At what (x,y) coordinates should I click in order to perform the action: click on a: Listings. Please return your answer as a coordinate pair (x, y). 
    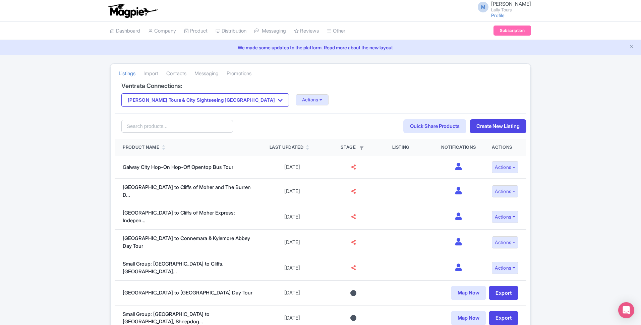
    Looking at the image, I should click on (127, 73).